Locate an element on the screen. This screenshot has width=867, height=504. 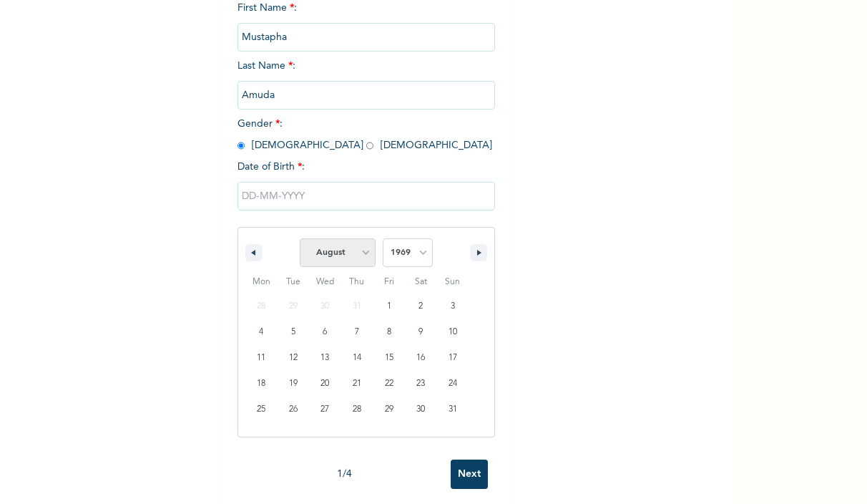
span: 23 is located at coordinates (421, 383).